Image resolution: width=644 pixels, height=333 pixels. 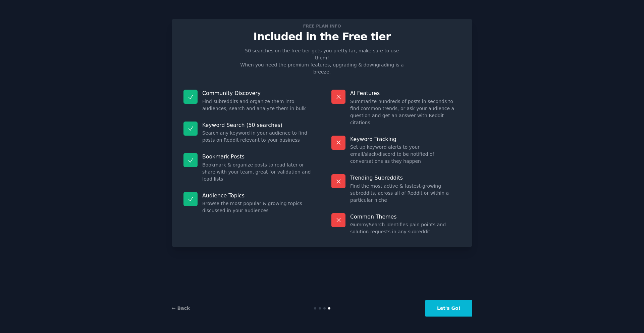 What do you see at coordinates (322, 26) in the screenshot?
I see `span: Free plan info` at bounding box center [322, 26].